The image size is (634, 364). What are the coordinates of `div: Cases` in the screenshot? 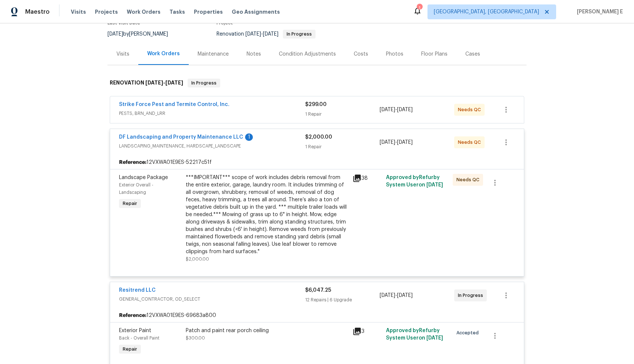 It's located at (473, 54).